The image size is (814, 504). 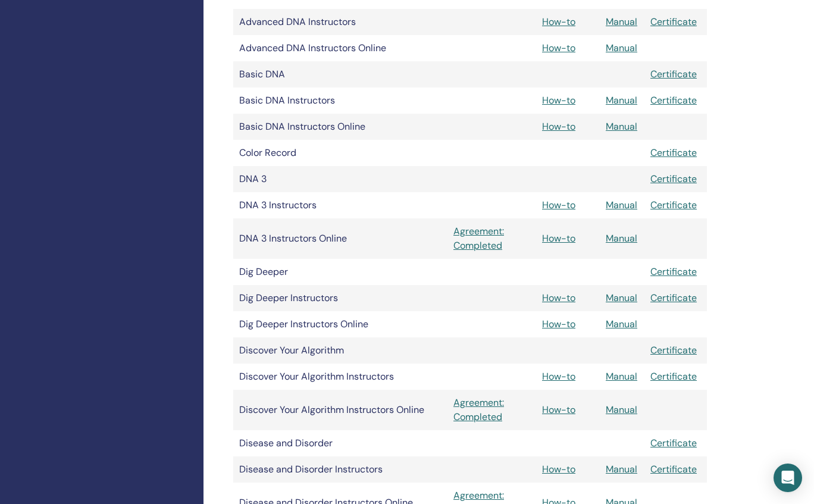 I want to click on div: Open Intercom Messenger, so click(x=788, y=478).